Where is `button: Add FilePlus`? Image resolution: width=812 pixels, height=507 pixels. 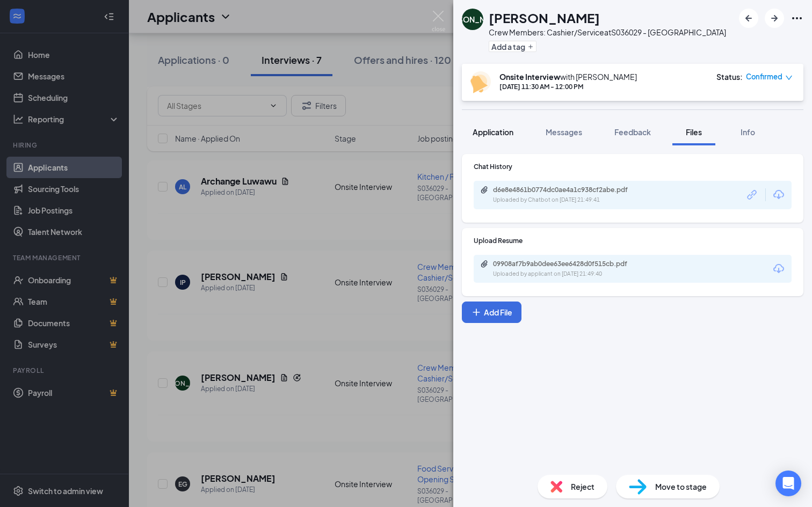 button: Add FilePlus is located at coordinates (491, 313).